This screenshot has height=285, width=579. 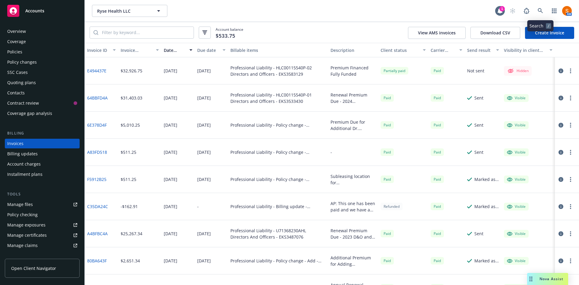 What do you see at coordinates (446, 50) in the screenshot?
I see `button: Carrier status` at bounding box center [446, 50].